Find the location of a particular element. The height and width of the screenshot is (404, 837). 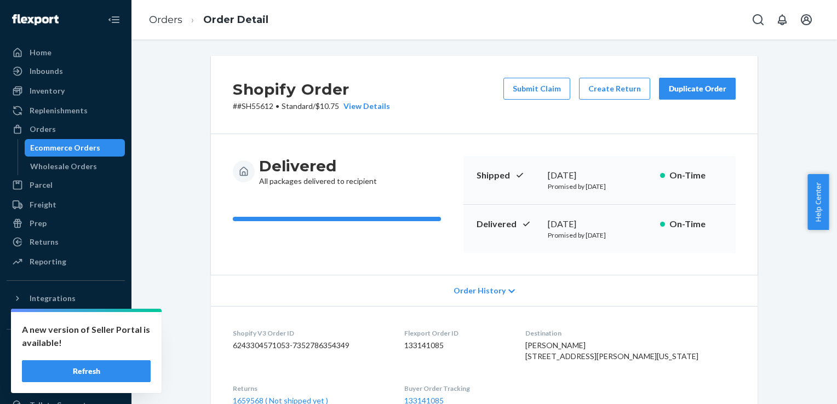

button: Help Center is located at coordinates (818, 202).